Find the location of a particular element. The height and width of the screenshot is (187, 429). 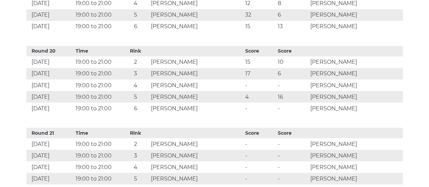

th: Round 21 is located at coordinates (50, 132).